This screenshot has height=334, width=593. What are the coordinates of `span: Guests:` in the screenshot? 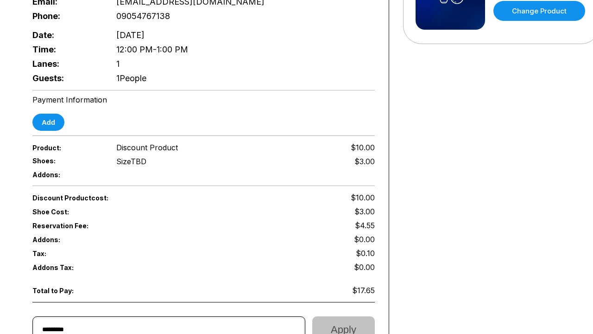 It's located at (67, 78).